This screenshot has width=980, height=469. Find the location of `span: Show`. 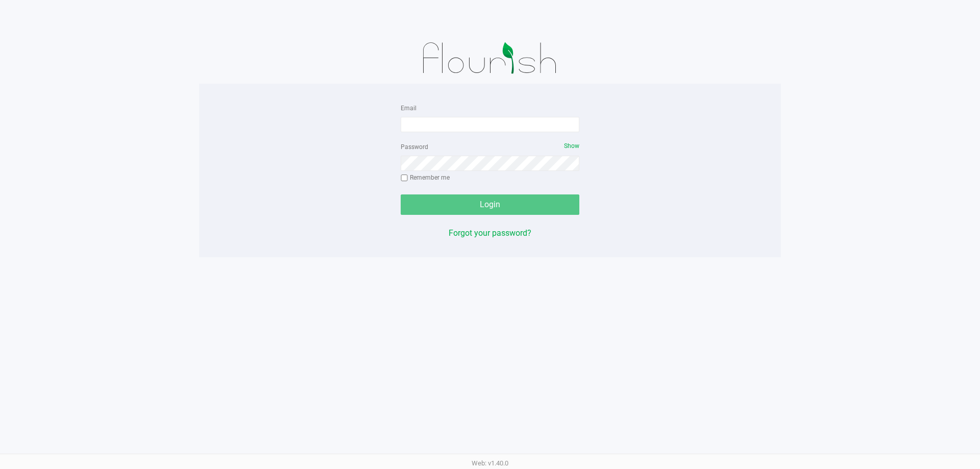

span: Show is located at coordinates (571, 146).